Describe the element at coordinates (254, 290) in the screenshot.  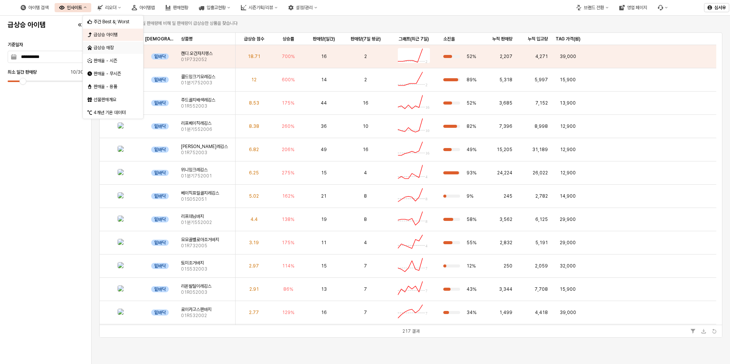
I see `span: 2.91` at that location.